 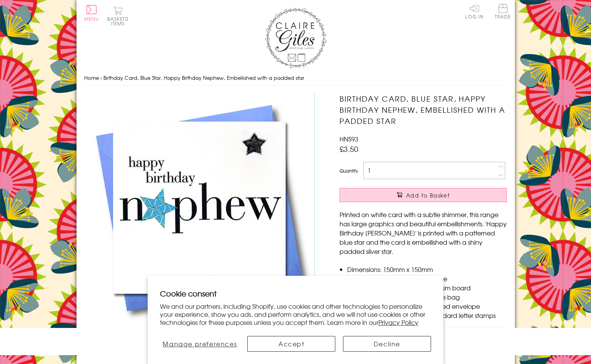 I want to click on span: £3.50, so click(x=349, y=149).